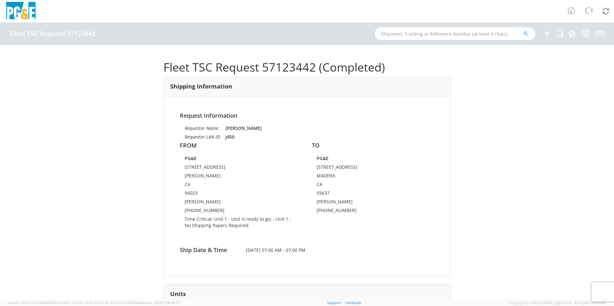  I want to click on td: 94553, so click(241, 194).